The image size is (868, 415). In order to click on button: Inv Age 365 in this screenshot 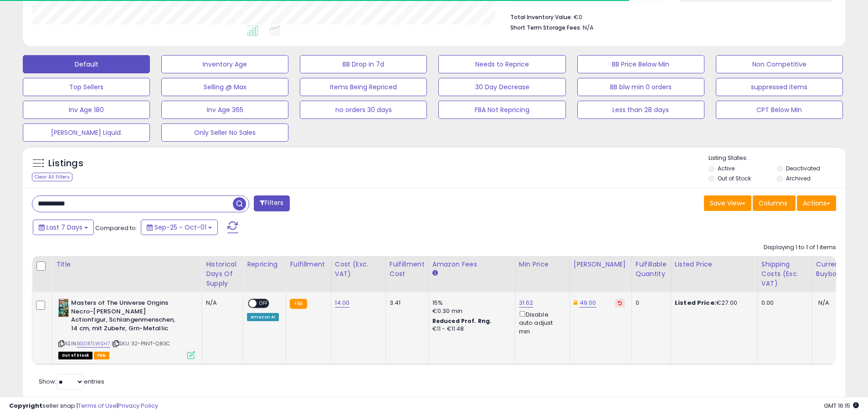, I will do `click(224, 110)`.